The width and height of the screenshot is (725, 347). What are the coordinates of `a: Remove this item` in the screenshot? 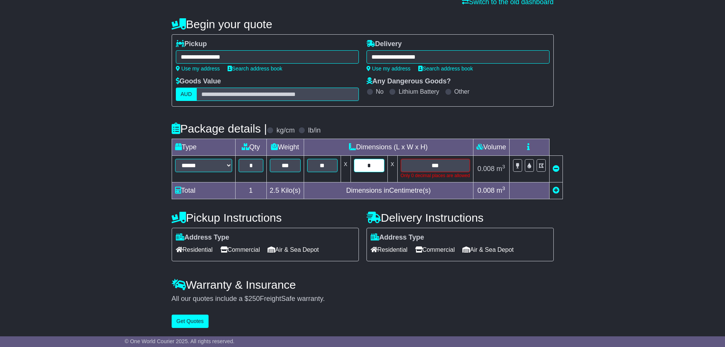 It's located at (556, 169).